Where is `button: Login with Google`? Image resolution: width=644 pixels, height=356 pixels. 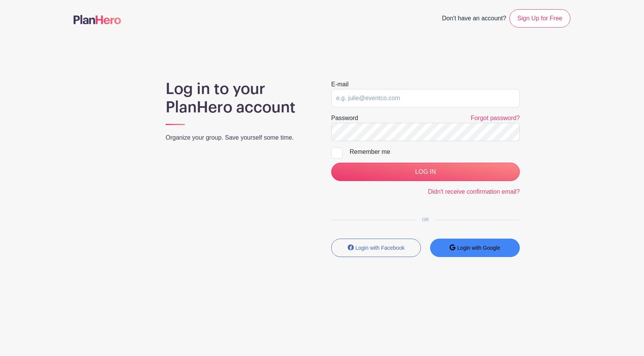 button: Login with Google is located at coordinates (475, 248).